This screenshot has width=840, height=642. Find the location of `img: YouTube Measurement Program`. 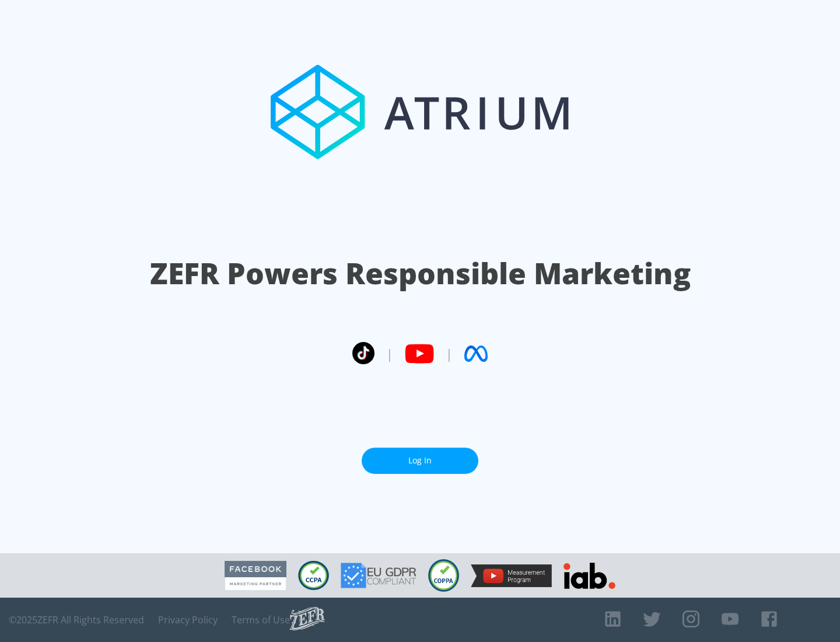

img: YouTube Measurement Program is located at coordinates (511, 575).